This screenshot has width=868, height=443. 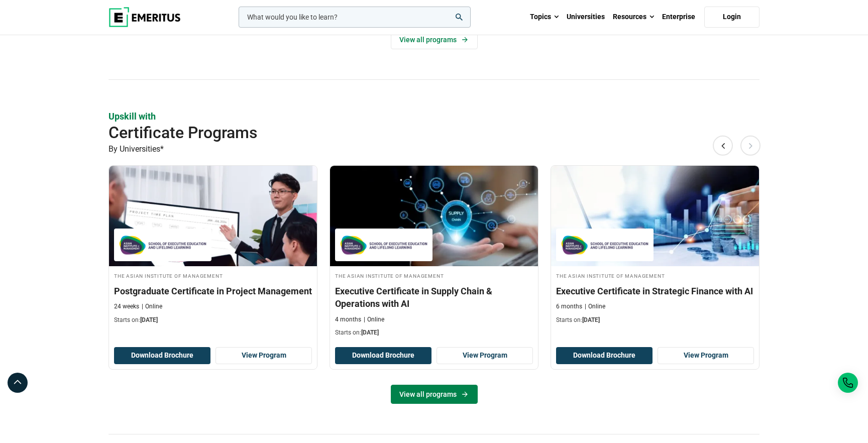 What do you see at coordinates (213, 248) in the screenshot?
I see `a: Project Management Course by The Asian Institute of Management - September 30, 2025 The Asian Ins...` at bounding box center [213, 248].